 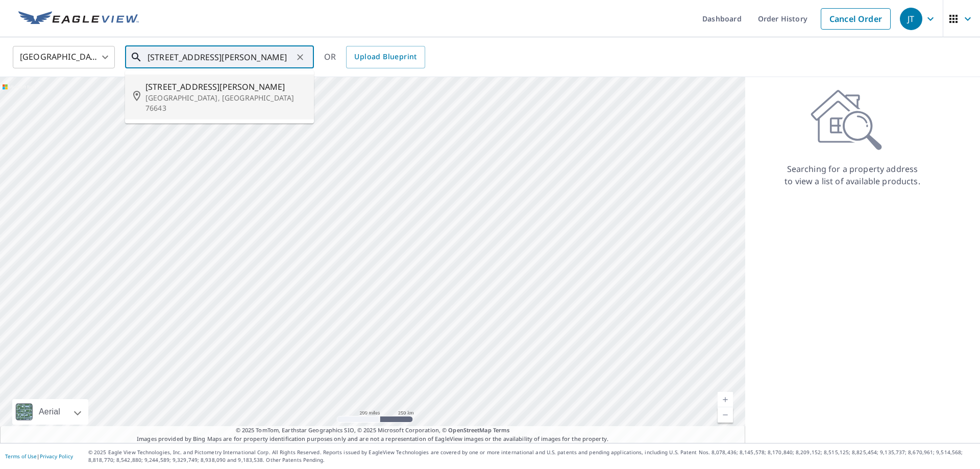 What do you see at coordinates (375, 57) in the screenshot?
I see `div: OR` at bounding box center [375, 57].